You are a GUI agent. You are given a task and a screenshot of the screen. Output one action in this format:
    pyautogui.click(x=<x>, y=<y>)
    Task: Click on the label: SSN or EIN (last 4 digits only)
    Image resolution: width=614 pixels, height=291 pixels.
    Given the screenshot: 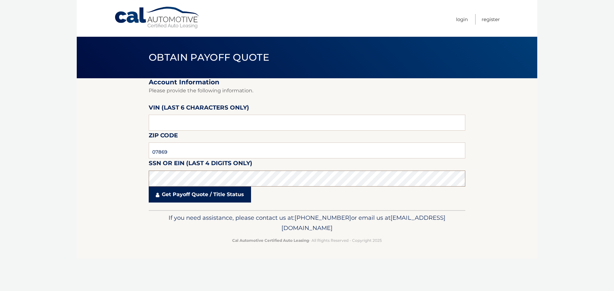 What is the action you would take?
    pyautogui.click(x=201, y=164)
    